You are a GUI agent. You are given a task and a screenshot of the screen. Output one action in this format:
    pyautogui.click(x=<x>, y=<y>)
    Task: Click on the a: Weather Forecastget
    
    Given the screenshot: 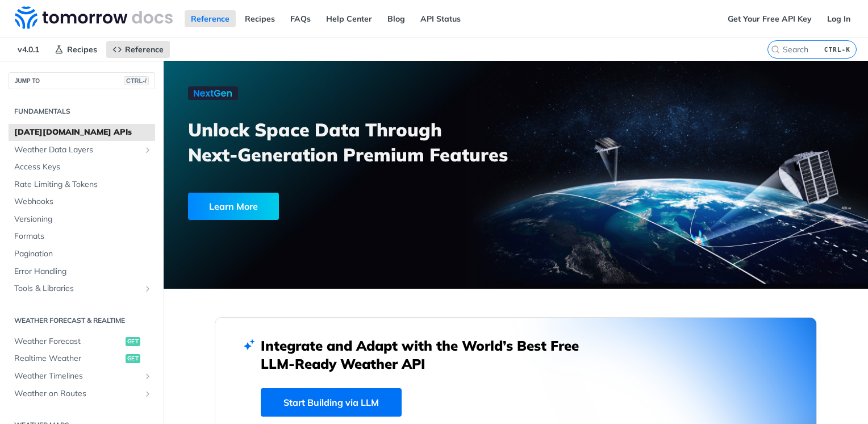 What is the action you would take?
    pyautogui.click(x=82, y=342)
    